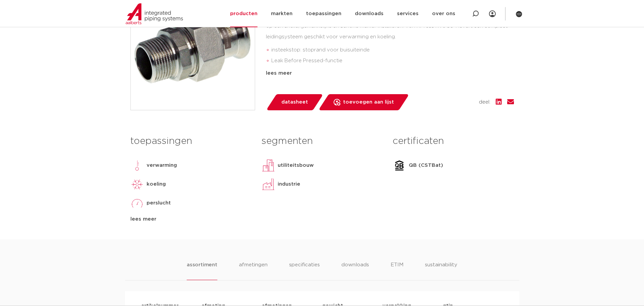  Describe the element at coordinates (295, 102) in the screenshot. I see `a: datasheet` at that location.